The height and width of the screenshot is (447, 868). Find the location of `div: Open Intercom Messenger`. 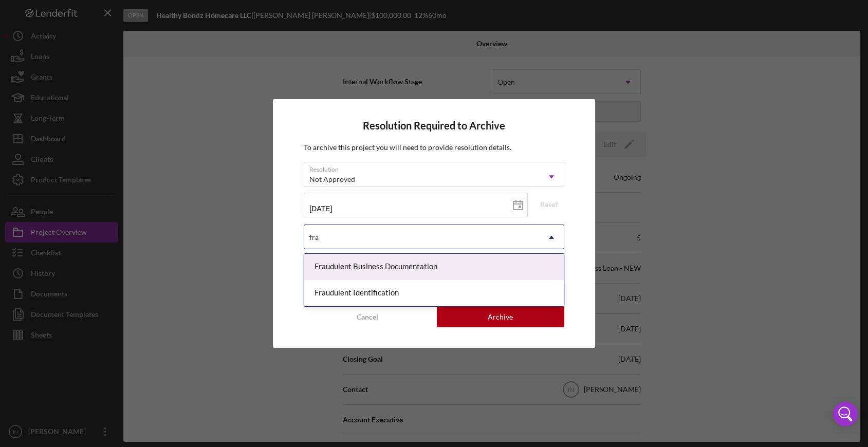

div: Open Intercom Messenger is located at coordinates (845, 415).